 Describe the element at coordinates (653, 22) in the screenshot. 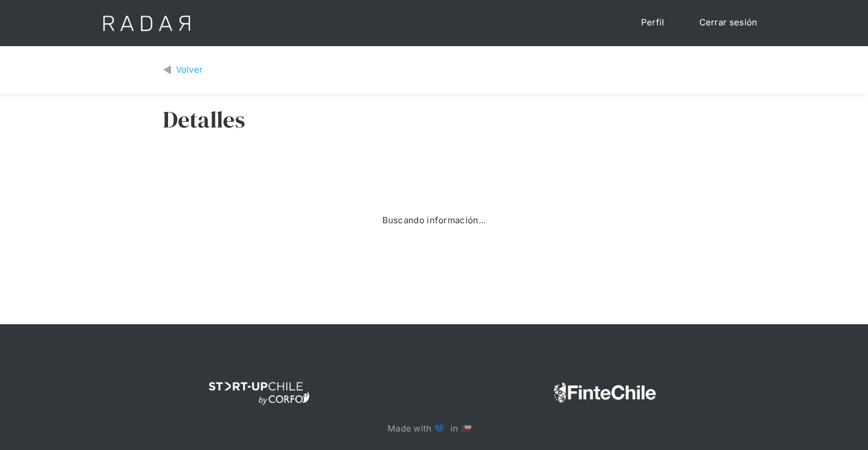

I see `a: Perfil` at that location.